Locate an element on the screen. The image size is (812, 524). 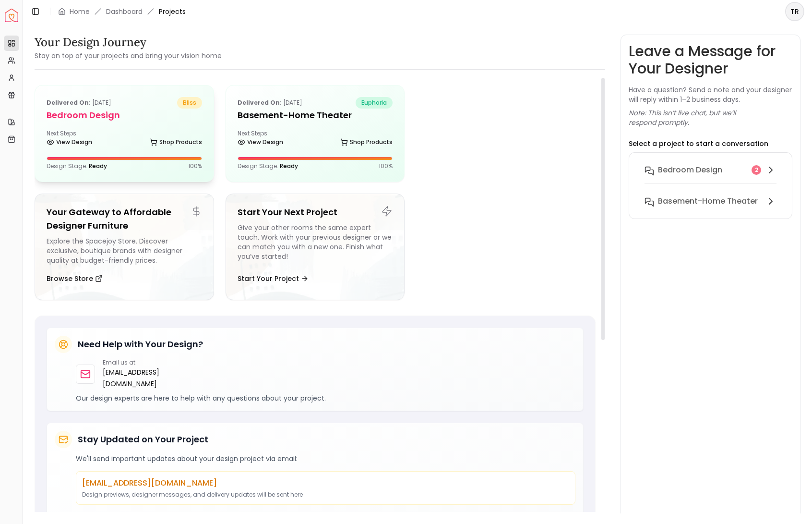
p: Our design experts are here to help with any questions about your project. is located at coordinates (326, 397).